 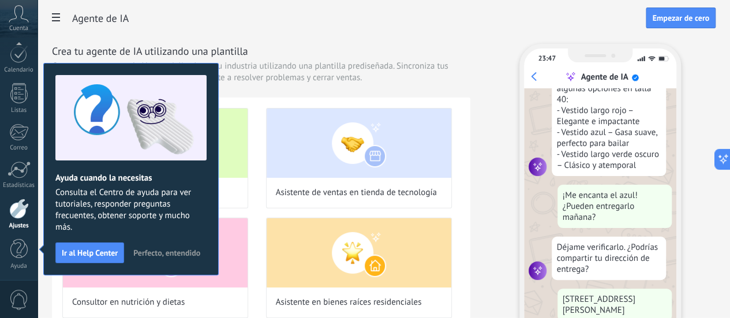 What do you see at coordinates (609, 121) in the screenshot?
I see `div: ¡Entendido! Aquí tienes algunas opciones en talla 40: - Vestido largo rojo – Elegante e impactant...` at bounding box center [609, 121].